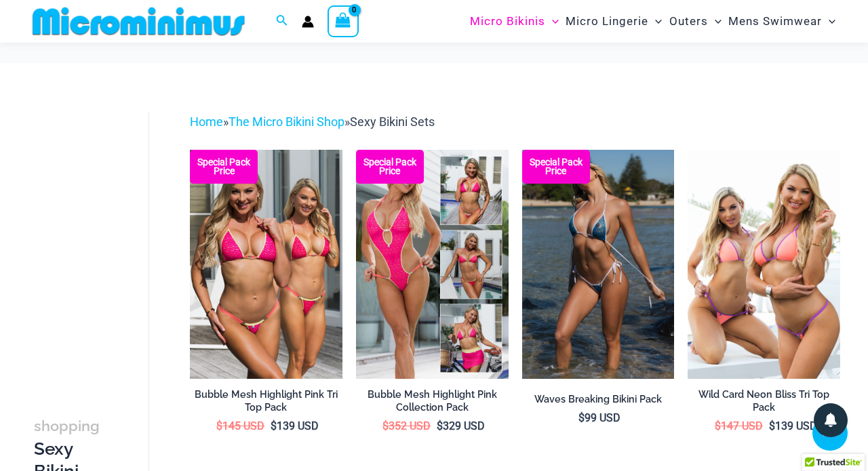  What do you see at coordinates (266, 264) in the screenshot?
I see `a: Tri Top Pack F Tri Top Pack BTri Top Pack B` at bounding box center [266, 264].